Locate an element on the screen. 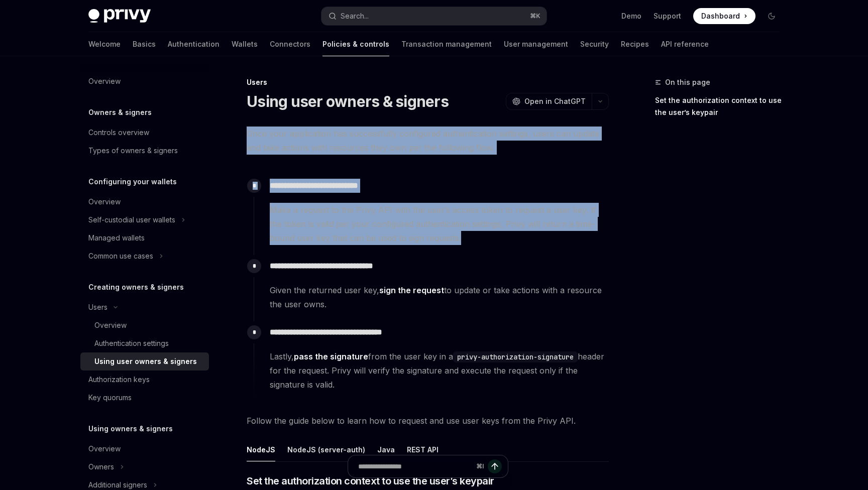 The height and width of the screenshot is (490, 868). a: User management is located at coordinates (536, 44).